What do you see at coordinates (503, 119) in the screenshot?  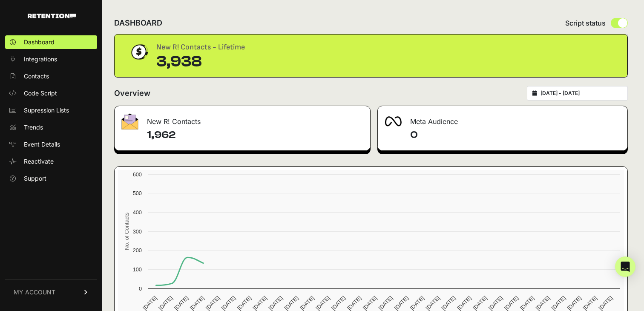 I see `div: Meta Audience` at bounding box center [503, 119].